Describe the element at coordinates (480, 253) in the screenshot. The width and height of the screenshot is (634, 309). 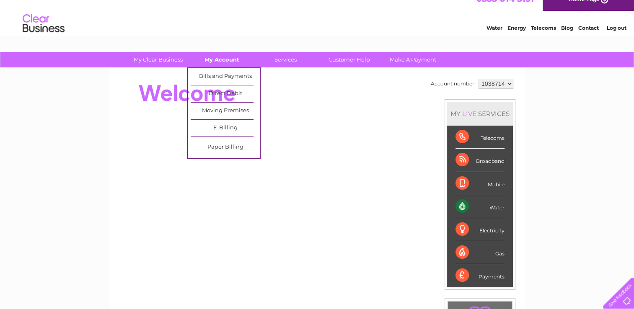
I see `div: Gas` at that location.